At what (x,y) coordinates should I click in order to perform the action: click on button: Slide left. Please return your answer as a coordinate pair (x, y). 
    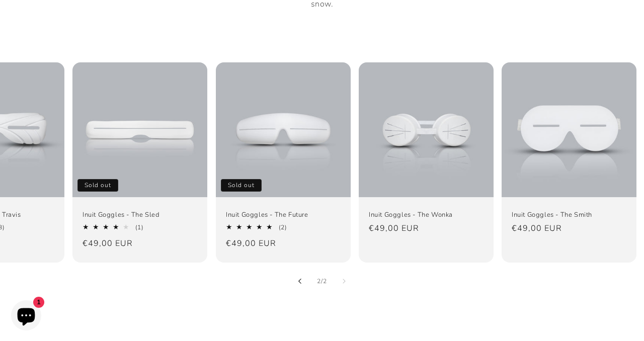
    Looking at the image, I should click on (300, 281).